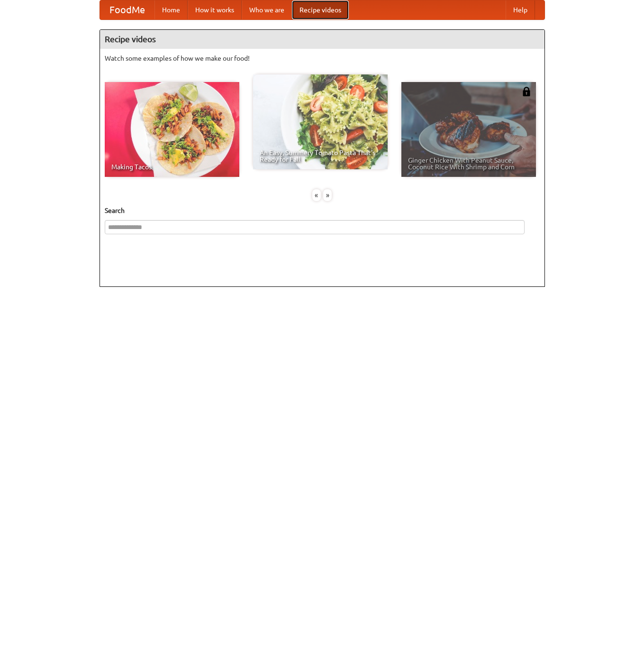 Image resolution: width=644 pixels, height=671 pixels. What do you see at coordinates (521, 10) in the screenshot?
I see `a: Help` at bounding box center [521, 10].